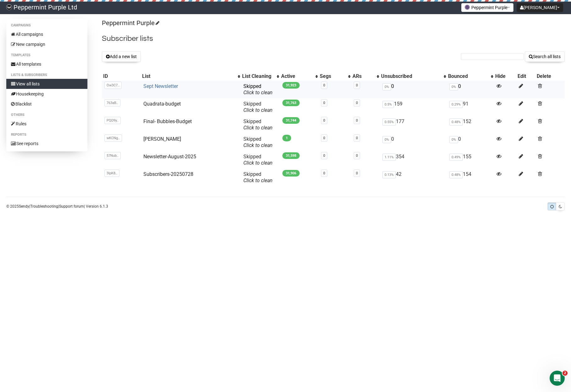 This screenshot has width=571, height=392. Describe the element at coordinates (72, 206) in the screenshot. I see `a: Support forum` at that location.